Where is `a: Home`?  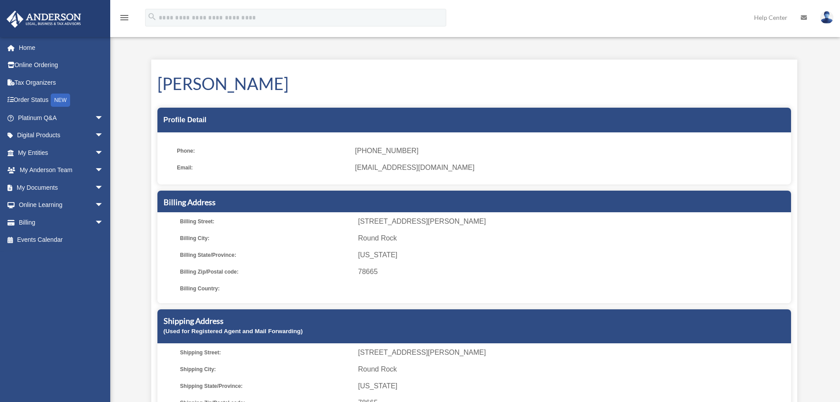 a: Home is located at coordinates (61, 48).